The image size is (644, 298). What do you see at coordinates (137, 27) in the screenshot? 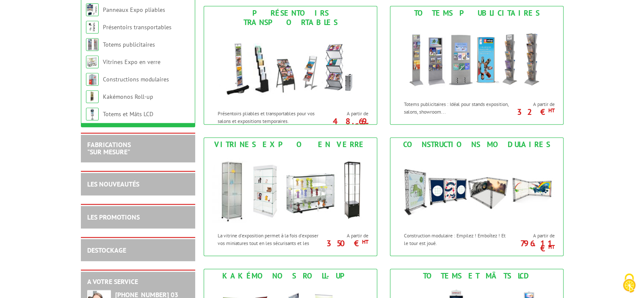
I see `a: Présentoirs transportables` at bounding box center [137, 27].